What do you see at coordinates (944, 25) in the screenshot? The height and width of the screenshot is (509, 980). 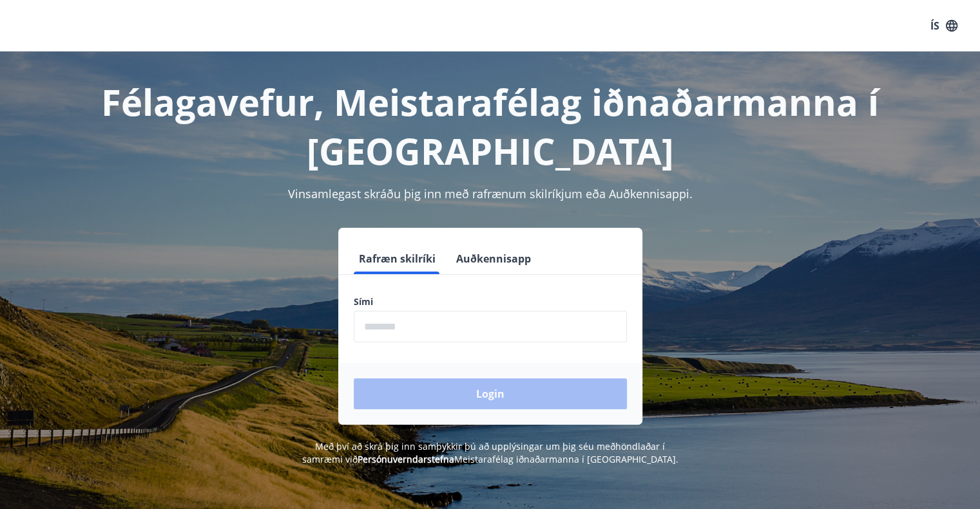 I see `button: ÍS` at bounding box center [944, 25].